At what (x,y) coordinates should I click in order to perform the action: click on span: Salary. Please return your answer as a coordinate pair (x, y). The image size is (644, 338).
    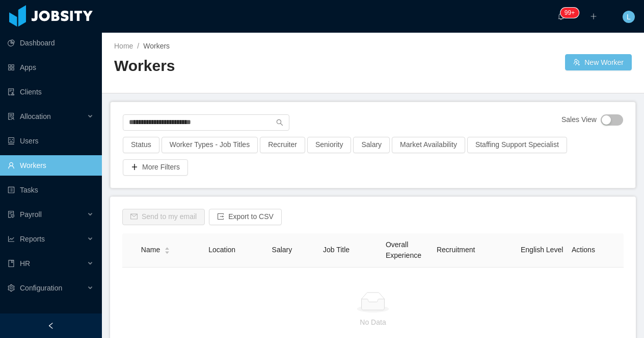
    Looking at the image, I should click on (282, 250).